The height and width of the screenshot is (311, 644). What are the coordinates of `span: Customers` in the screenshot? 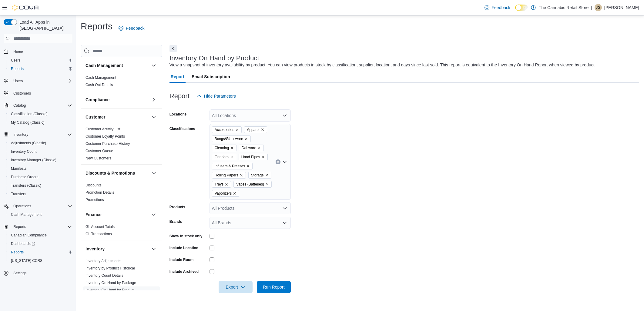 It's located at (22, 93).